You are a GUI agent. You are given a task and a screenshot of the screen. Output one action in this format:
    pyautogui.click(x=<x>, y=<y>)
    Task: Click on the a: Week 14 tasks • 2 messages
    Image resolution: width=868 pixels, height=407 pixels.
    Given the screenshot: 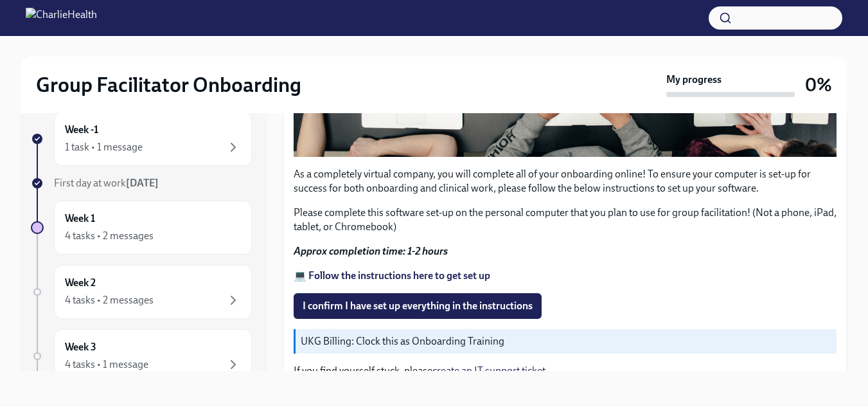 What is the action you would take?
    pyautogui.click(x=141, y=227)
    